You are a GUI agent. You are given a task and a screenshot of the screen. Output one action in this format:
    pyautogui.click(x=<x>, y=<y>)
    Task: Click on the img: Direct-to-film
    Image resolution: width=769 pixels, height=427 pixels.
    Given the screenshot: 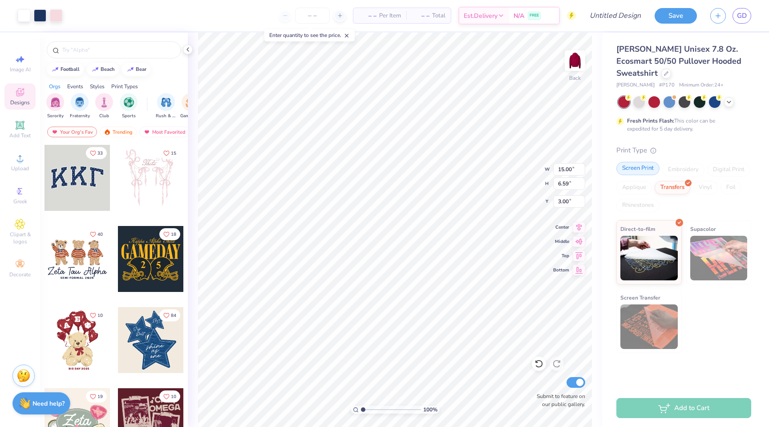 What is the action you would take?
    pyautogui.click(x=649, y=258)
    